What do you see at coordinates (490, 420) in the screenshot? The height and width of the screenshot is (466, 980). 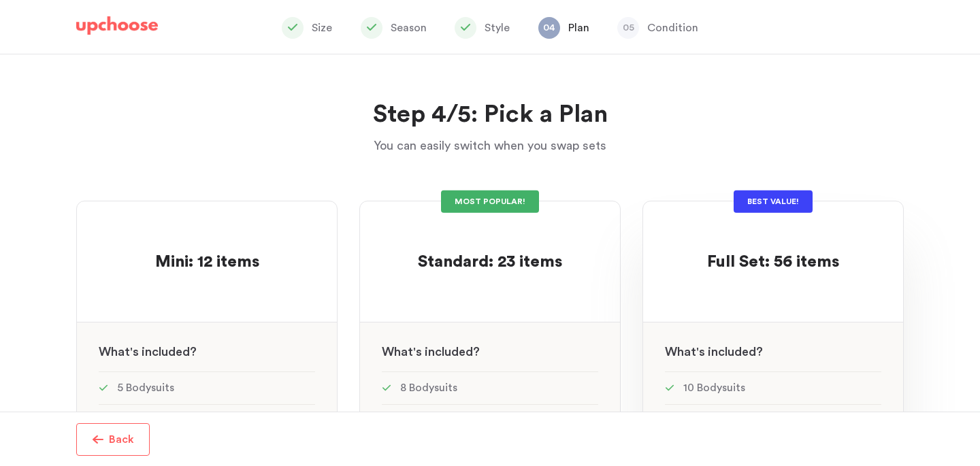 I see `li: 8 Onepieces` at bounding box center [490, 420].